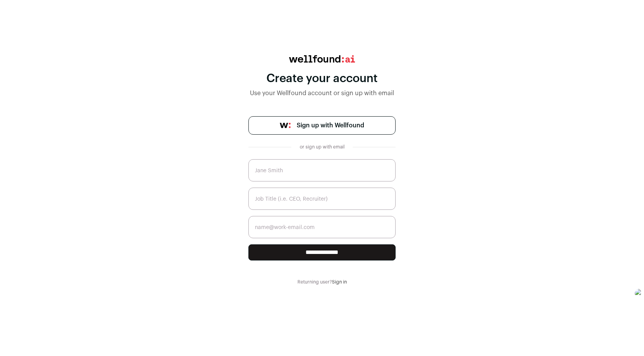  I want to click on span: Sign up with Wellfound, so click(330, 125).